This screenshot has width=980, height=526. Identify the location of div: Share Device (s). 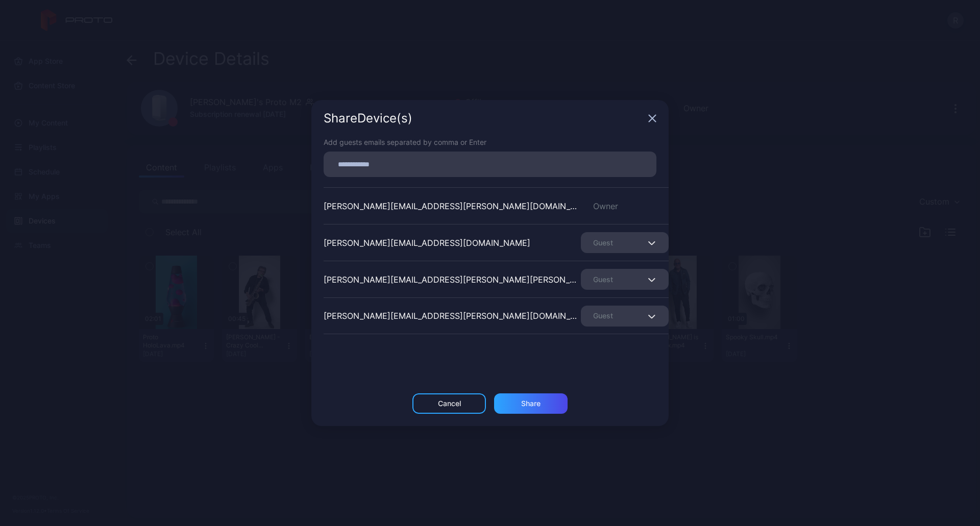
(484, 118).